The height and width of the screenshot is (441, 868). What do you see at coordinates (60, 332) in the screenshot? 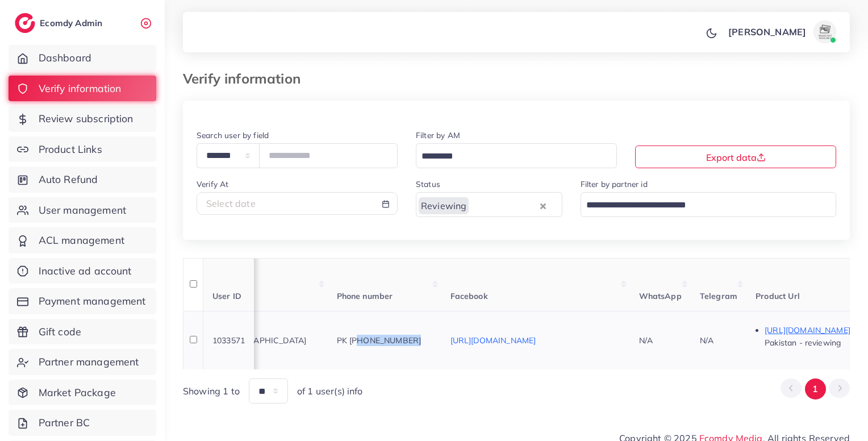
I see `span: Gift code` at bounding box center [60, 332].